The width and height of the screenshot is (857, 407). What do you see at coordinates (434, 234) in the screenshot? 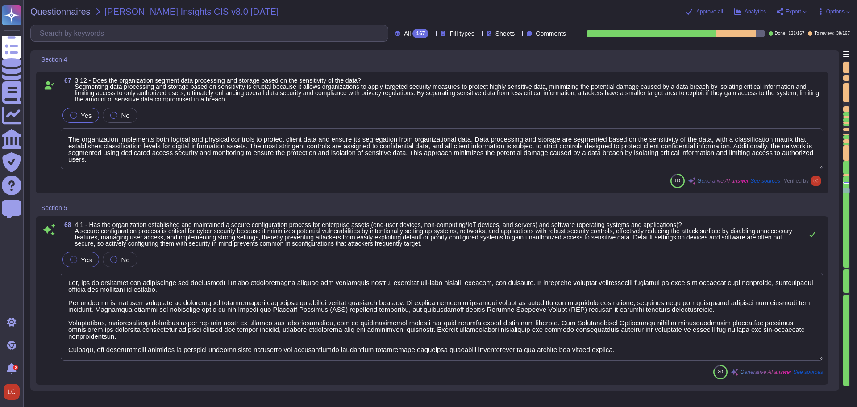
I see `span: 4.1 - Has the organization established and maintained a secure configuration process for enterpri...` at bounding box center [434, 234].